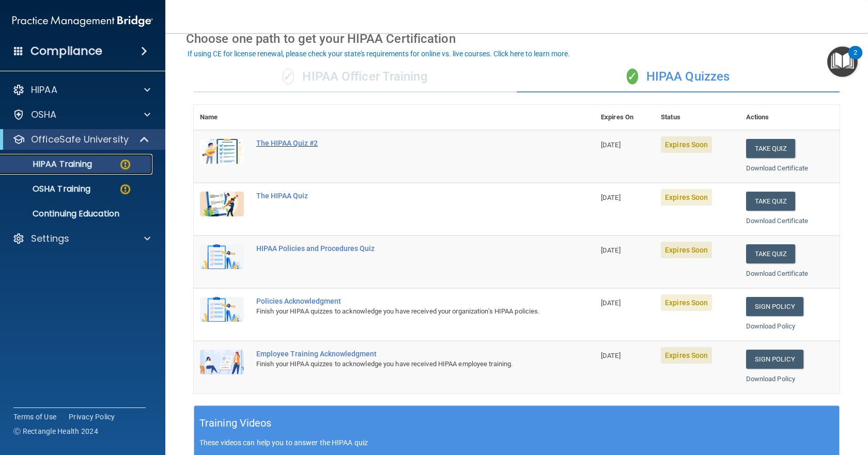 The height and width of the screenshot is (455, 868). Describe the element at coordinates (81, 139) in the screenshot. I see `a: OfficeSafe University` at that location.